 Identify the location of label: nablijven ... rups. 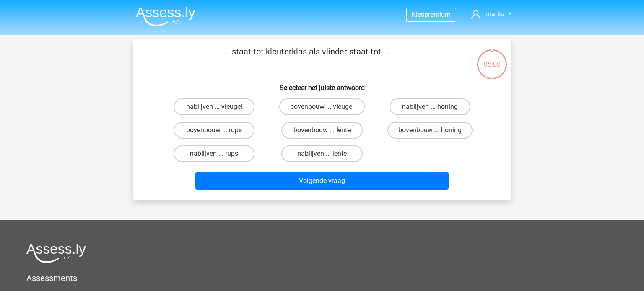
(214, 154).